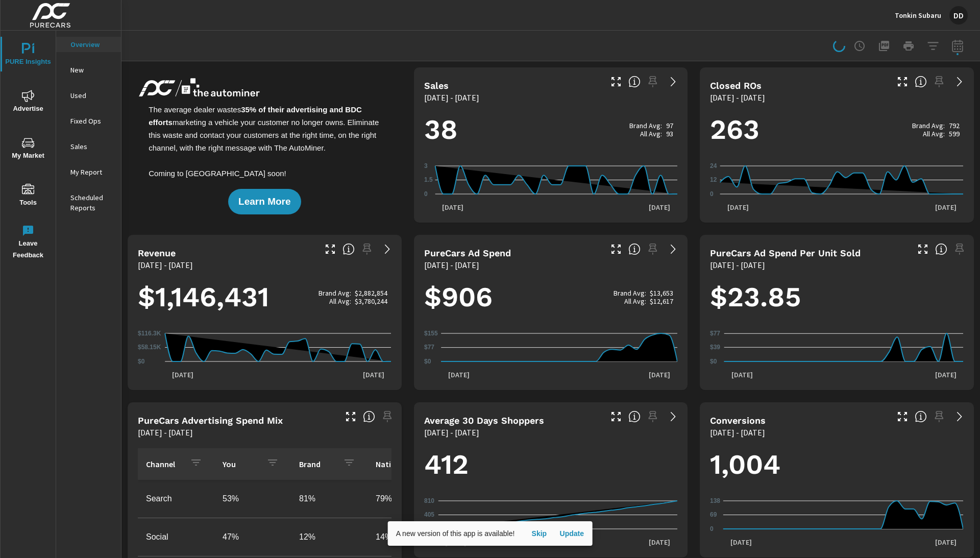  I want to click on div: Fixed Ops, so click(89, 121).